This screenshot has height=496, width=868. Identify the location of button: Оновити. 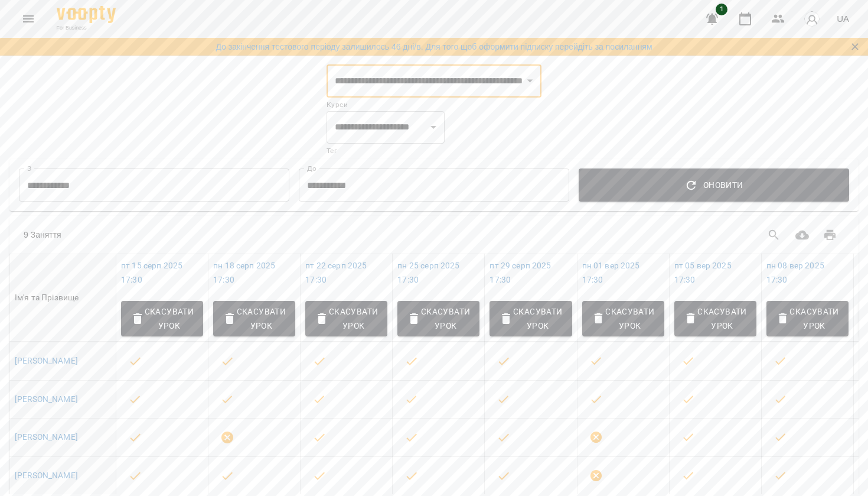
(714, 185).